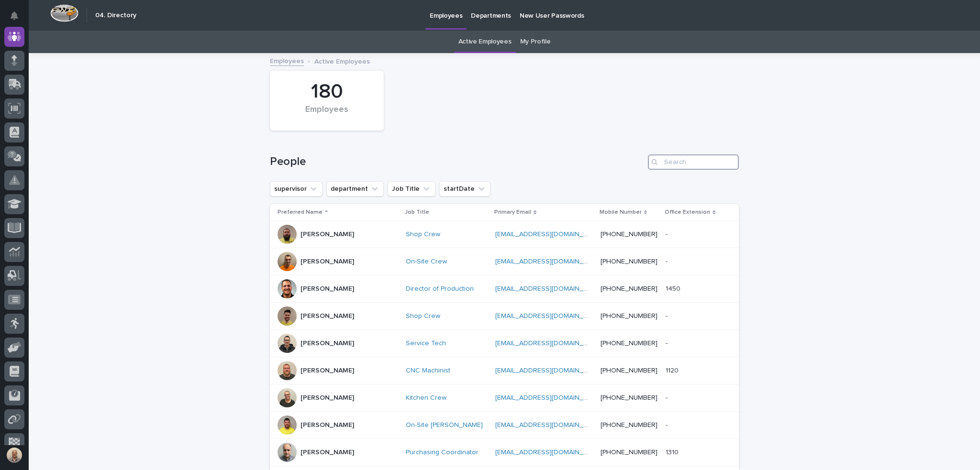  I want to click on p: 1120, so click(673, 369).